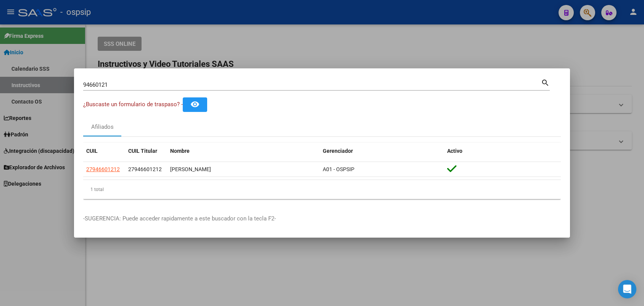 This screenshot has width=644, height=306. What do you see at coordinates (322, 219) in the screenshot?
I see `p: -SUGERENCIA: Puede acceder rapidamente a este buscador con la tecla F2-` at bounding box center [322, 219].